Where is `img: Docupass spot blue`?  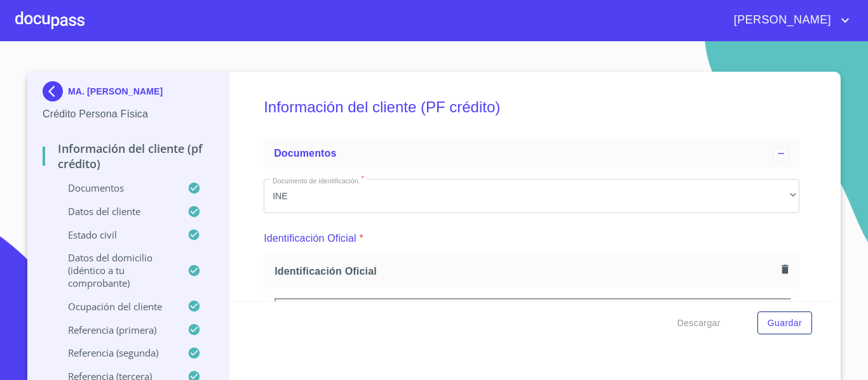 img: Docupass spot blue is located at coordinates (55, 92).